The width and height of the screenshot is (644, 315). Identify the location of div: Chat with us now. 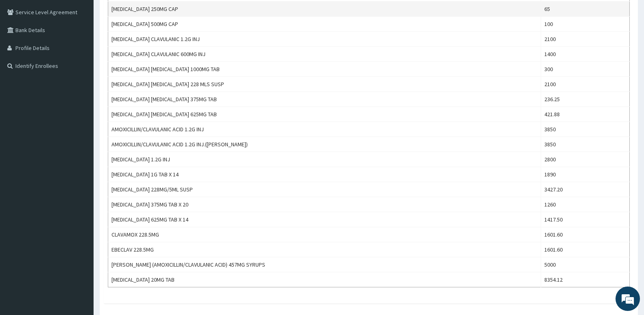
(90, 51).